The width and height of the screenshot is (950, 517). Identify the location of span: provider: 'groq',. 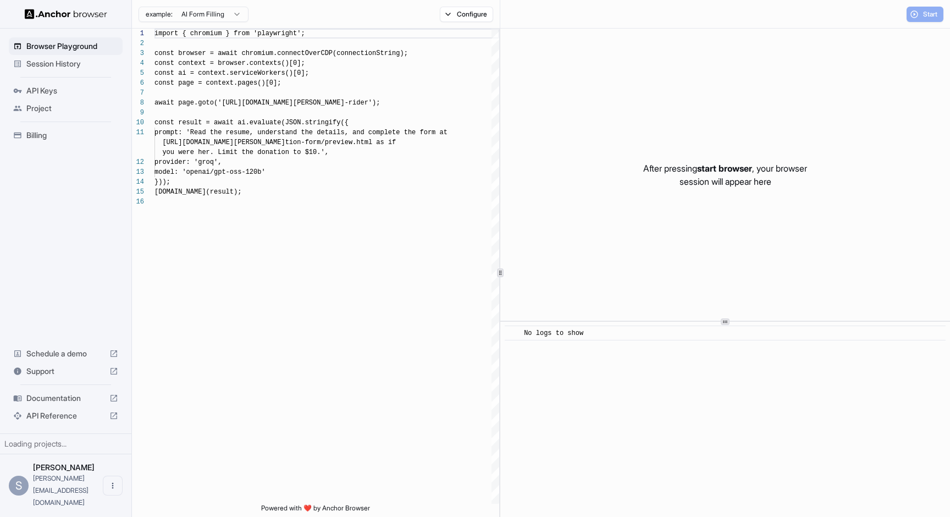
(188, 162).